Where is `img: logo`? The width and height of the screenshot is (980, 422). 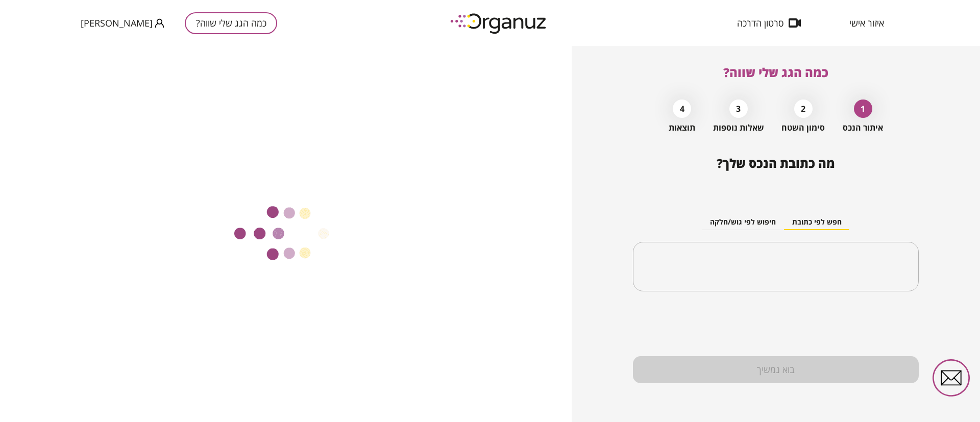
img: logo is located at coordinates (499, 23).